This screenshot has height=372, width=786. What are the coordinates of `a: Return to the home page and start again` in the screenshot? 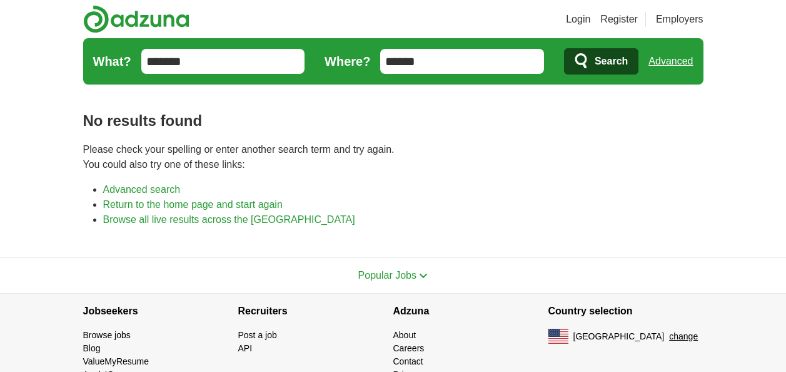 It's located at (193, 204).